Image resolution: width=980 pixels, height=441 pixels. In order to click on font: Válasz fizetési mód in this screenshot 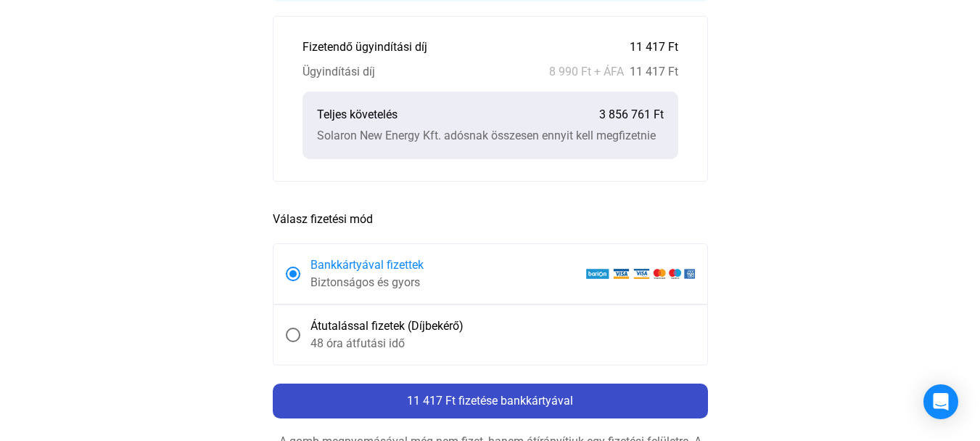, I will do `click(323, 219)`.